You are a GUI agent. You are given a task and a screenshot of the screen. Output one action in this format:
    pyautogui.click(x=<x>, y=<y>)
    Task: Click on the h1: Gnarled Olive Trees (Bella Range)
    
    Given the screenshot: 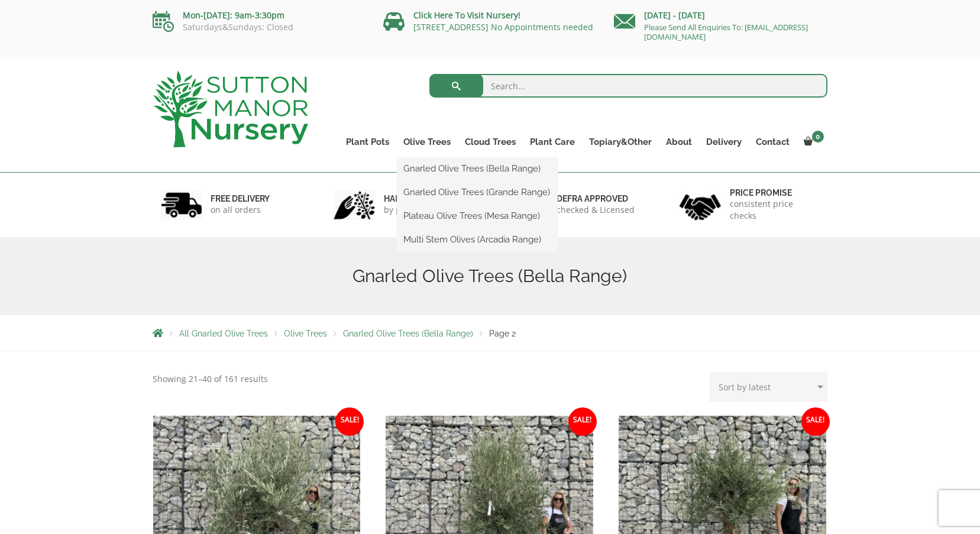 What is the action you would take?
    pyautogui.click(x=490, y=276)
    